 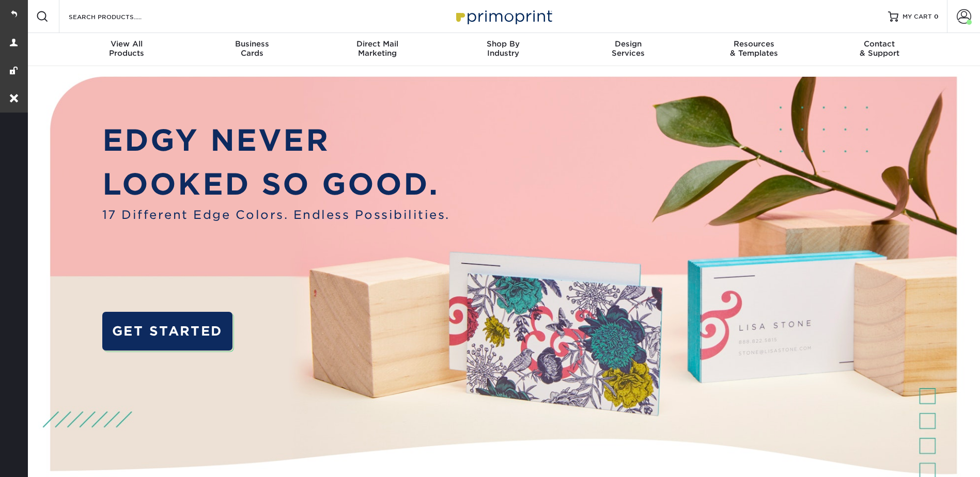 I want to click on div: Marketing, so click(x=377, y=48).